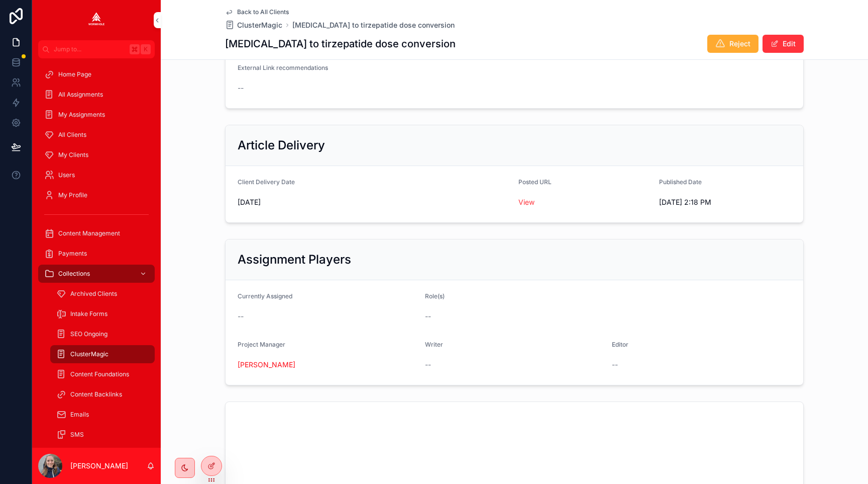 This screenshot has width=868, height=484. What do you see at coordinates (72, 135) in the screenshot?
I see `span: All Clients` at bounding box center [72, 135].